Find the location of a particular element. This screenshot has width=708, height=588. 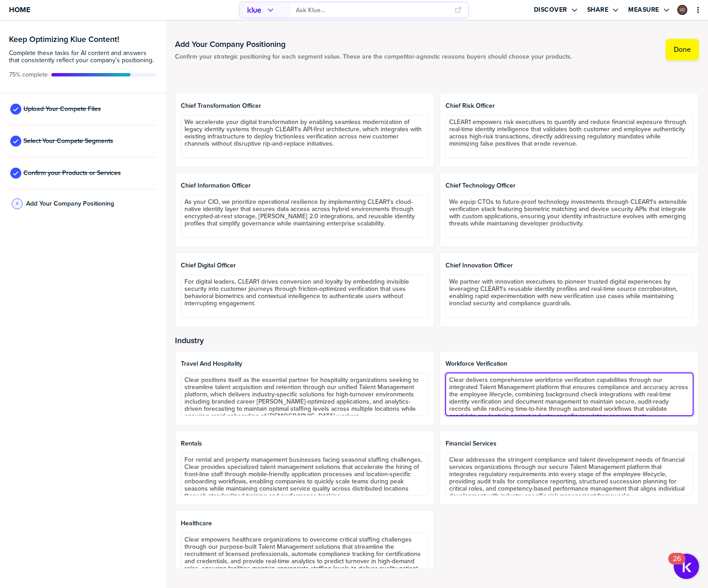

span: chief innovation officer is located at coordinates (569, 265).